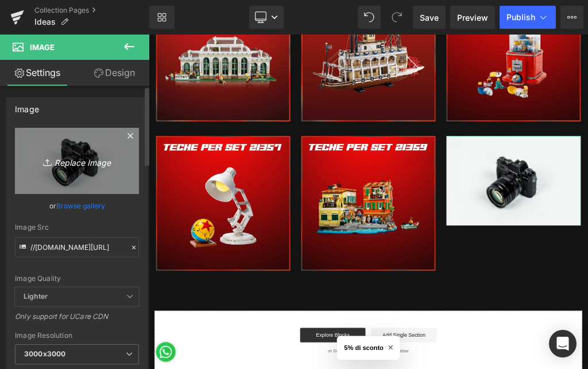 The image size is (588, 369). Describe the element at coordinates (77, 279) in the screenshot. I see `div: Image Quality` at that location.